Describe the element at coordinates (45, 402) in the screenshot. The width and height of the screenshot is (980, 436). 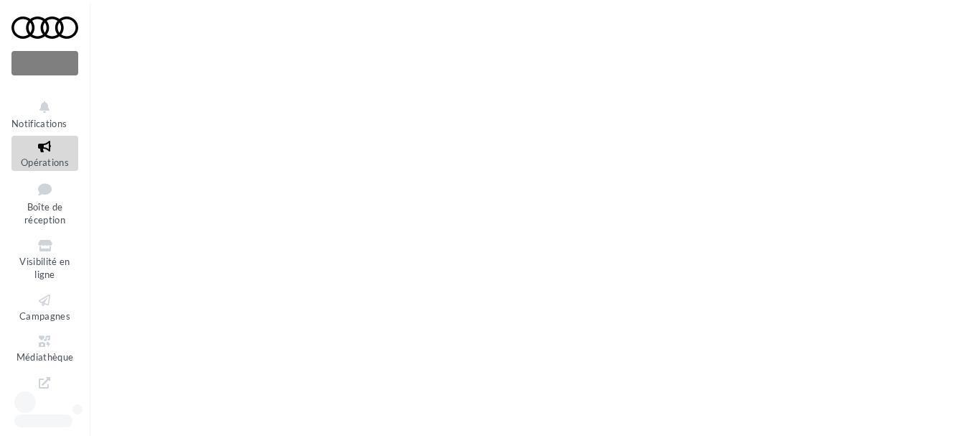
I see `a: PLV et print personnalisable` at that location.